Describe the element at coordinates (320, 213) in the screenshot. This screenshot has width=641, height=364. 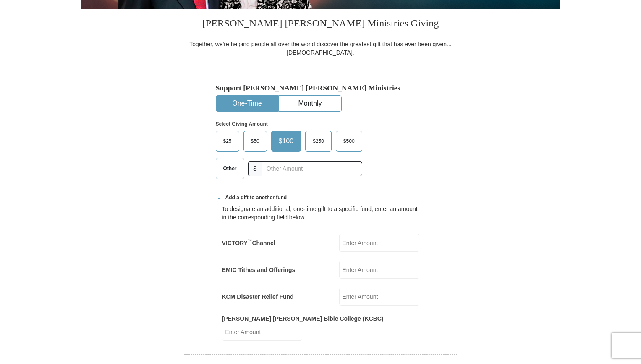
I see `div: To designate an additional, one-time gift to a specific fund, enter an amount in the correspondin...` at that location.